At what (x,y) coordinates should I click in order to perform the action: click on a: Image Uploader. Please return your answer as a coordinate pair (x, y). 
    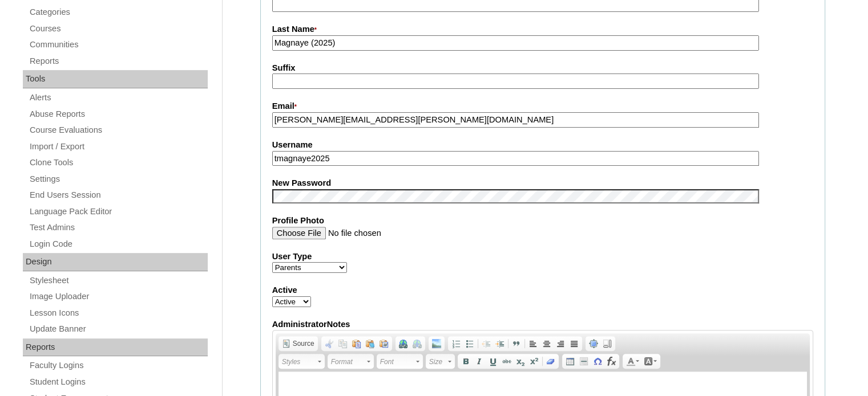
    Looking at the image, I should click on (118, 297).